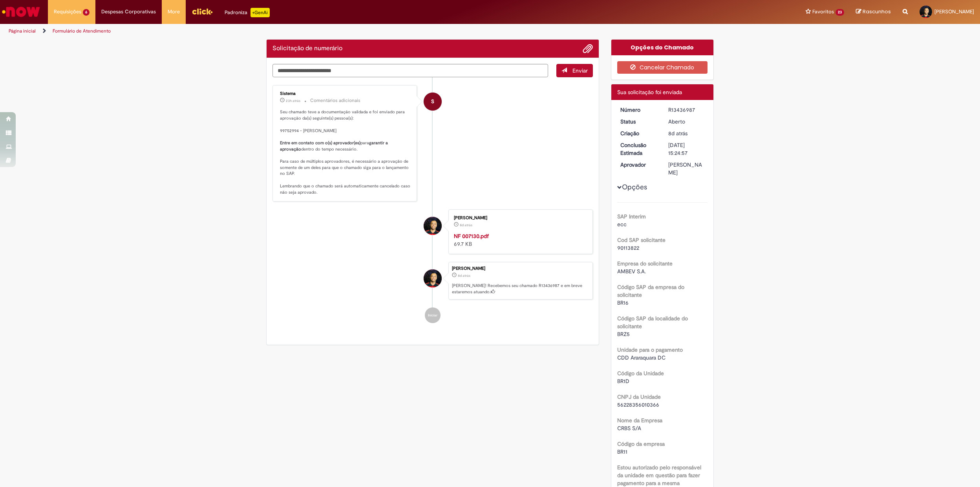 The height and width of the screenshot is (487, 980). I want to click on small: Comentários adicionais, so click(335, 100).